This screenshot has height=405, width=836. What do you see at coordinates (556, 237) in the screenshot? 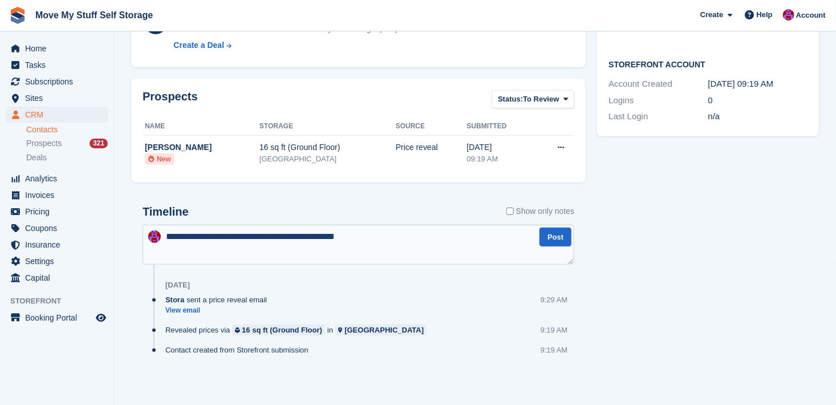
I see `button: Post` at bounding box center [556, 237].